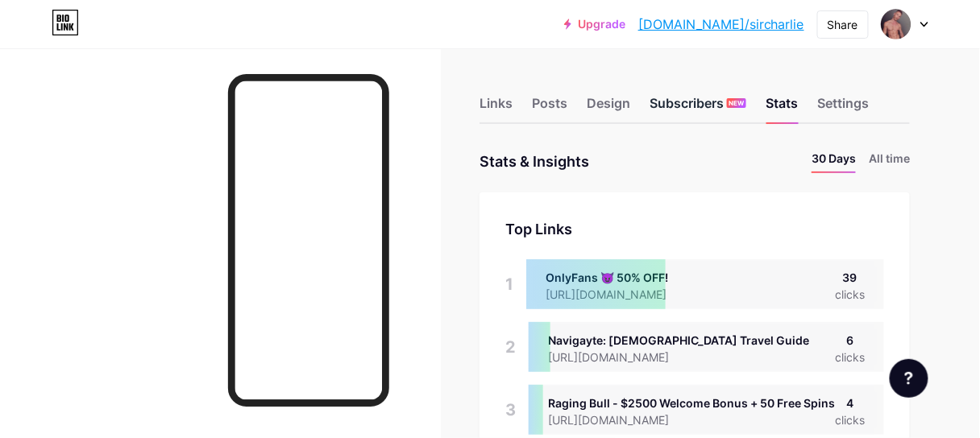  What do you see at coordinates (850, 277) in the screenshot?
I see `div: 39` at bounding box center [850, 277].